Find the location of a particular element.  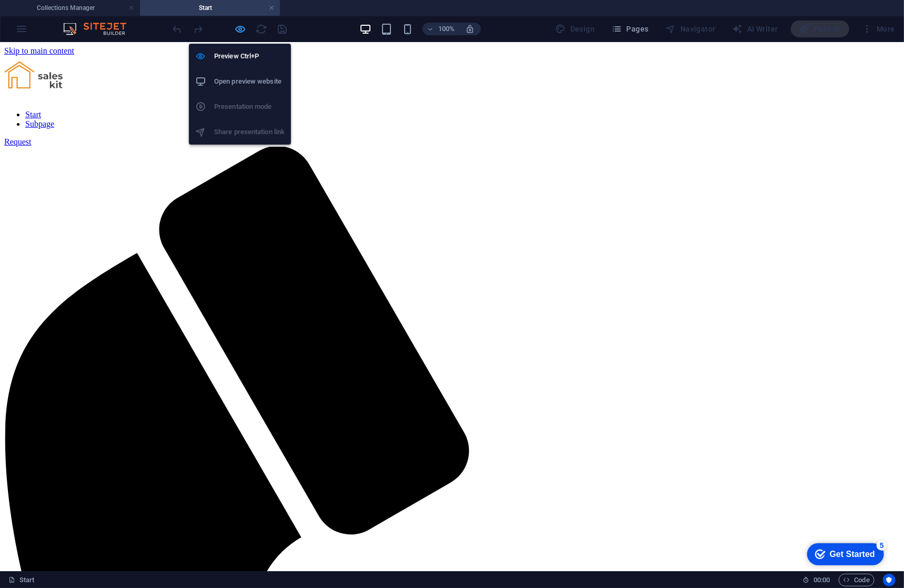

h6: Session time is located at coordinates (816, 580).